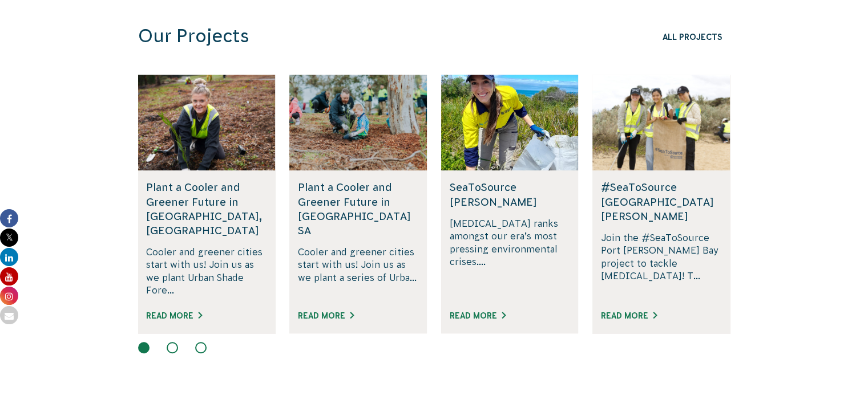 The image size is (868, 416). What do you see at coordinates (358, 271) in the screenshot?
I see `p: Cooler and greener cities start with us! Join us as we plant a series of Urba...` at bounding box center [358, 271].